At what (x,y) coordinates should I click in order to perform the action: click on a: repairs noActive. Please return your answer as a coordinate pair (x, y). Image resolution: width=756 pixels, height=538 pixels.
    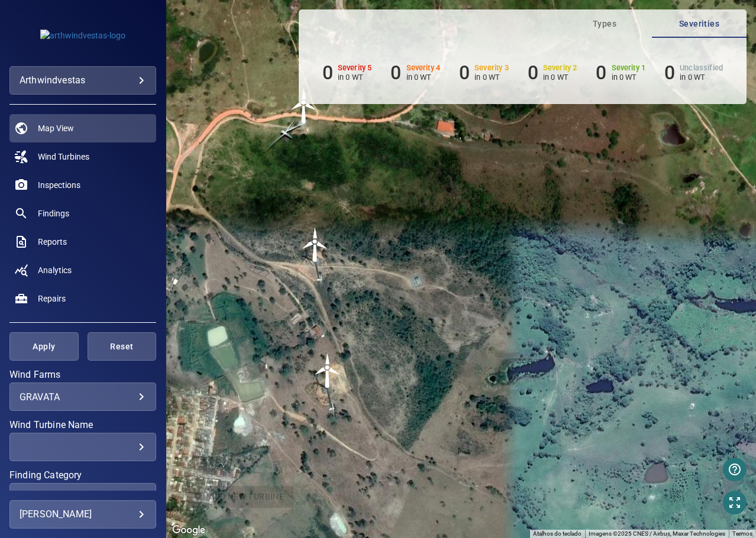
    Looking at the image, I should click on (82, 299).